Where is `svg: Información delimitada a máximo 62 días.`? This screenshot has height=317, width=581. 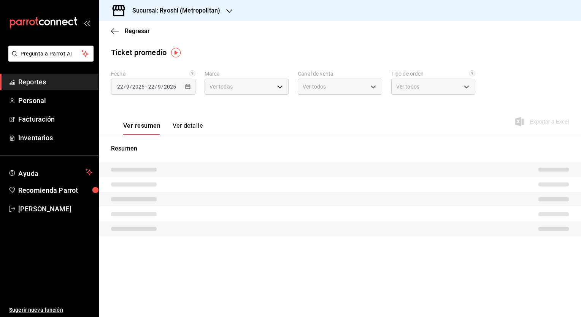 svg: Información delimitada a máximo 62 días. is located at coordinates (192, 73).